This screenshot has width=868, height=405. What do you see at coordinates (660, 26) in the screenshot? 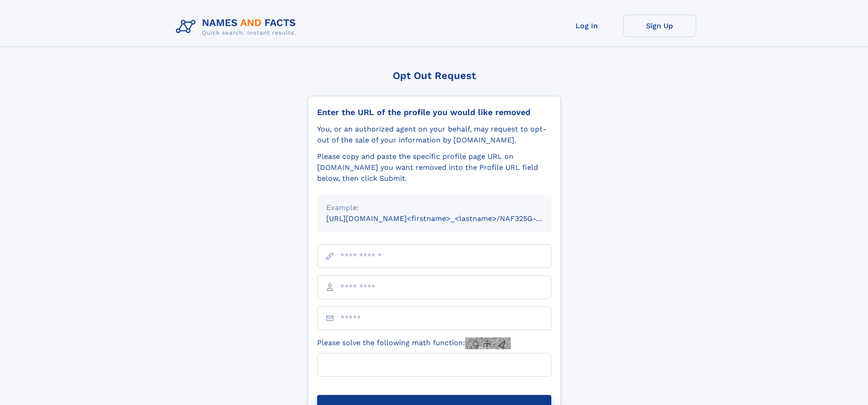
I see `a: Sign Up` at bounding box center [660, 26].